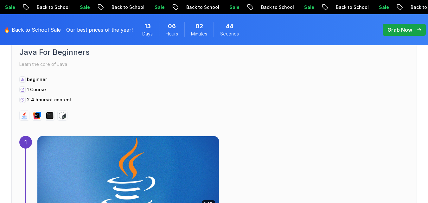 The height and width of the screenshot is (203, 428). What do you see at coordinates (172, 26) in the screenshot?
I see `span: 6 Hours` at bounding box center [172, 26].